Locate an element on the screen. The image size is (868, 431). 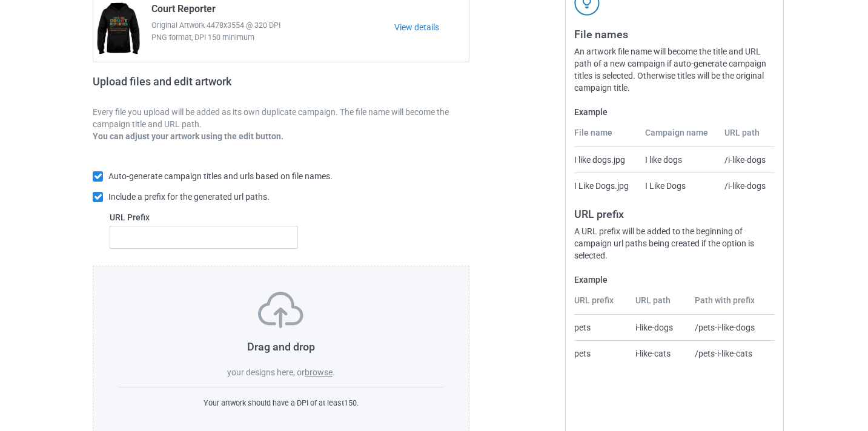
span: Original Artwork 4478x3554 @ 320 DPI is located at coordinates (273, 25).